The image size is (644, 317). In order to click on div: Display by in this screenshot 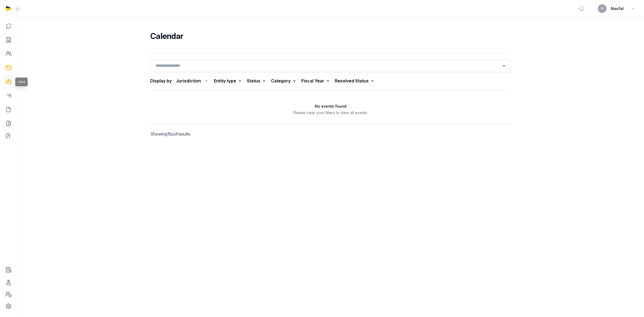, I will do `click(161, 81)`.